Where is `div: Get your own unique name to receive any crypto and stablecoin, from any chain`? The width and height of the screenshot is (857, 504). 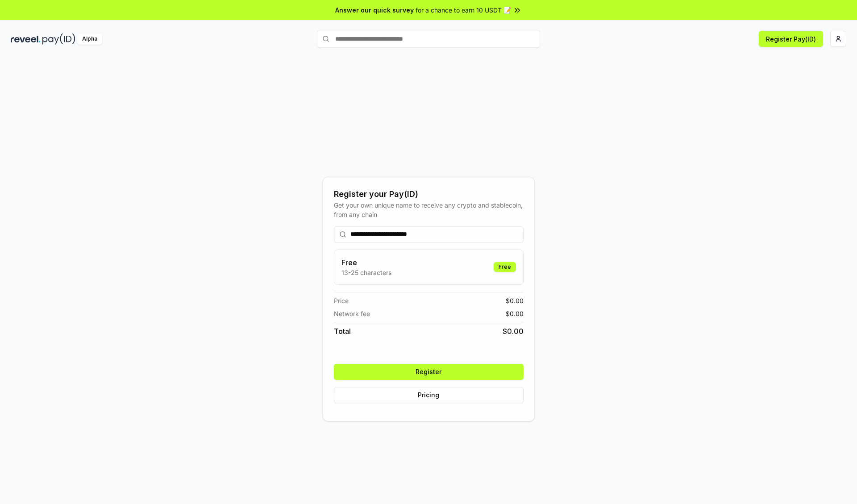
div: Get your own unique name to receive any crypto and stablecoin, from any chain is located at coordinates (428, 210).